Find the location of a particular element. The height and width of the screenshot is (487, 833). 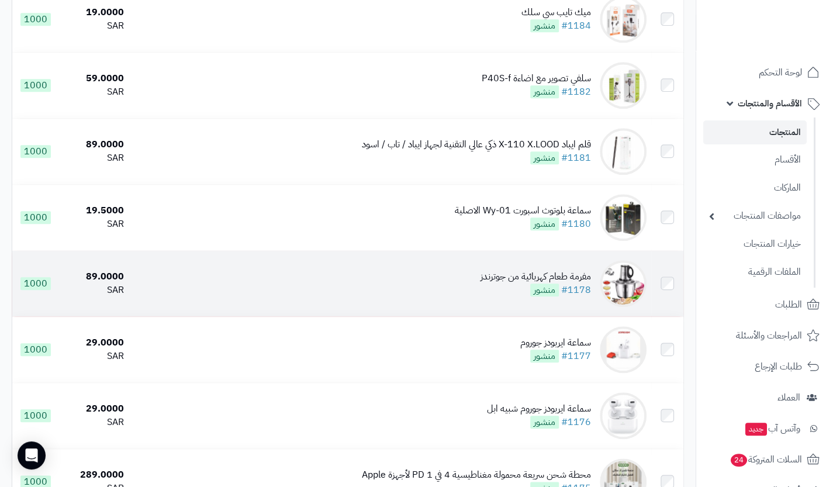

span: الطلبات is located at coordinates (788, 305).